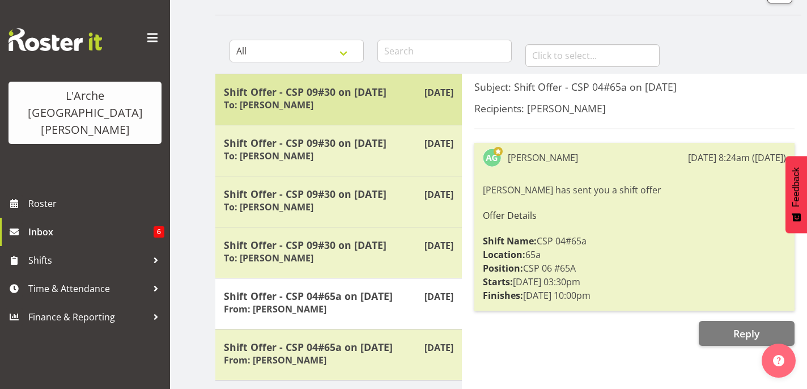 This screenshot has width=807, height=389. Describe the element at coordinates (746, 333) in the screenshot. I see `span: Reply` at that location.